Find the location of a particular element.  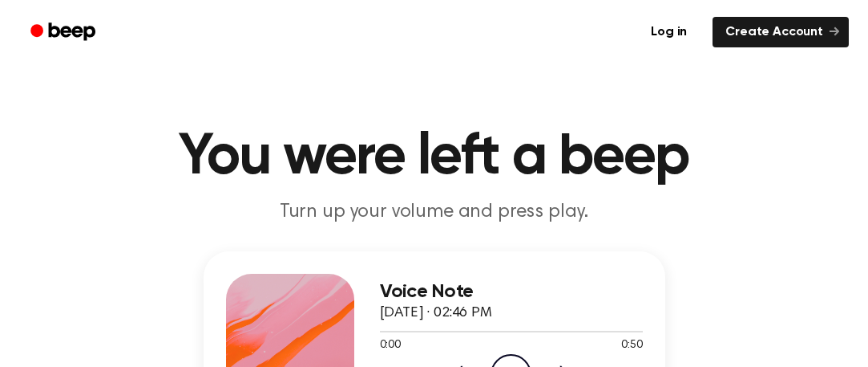

a: Log in is located at coordinates (669, 32).